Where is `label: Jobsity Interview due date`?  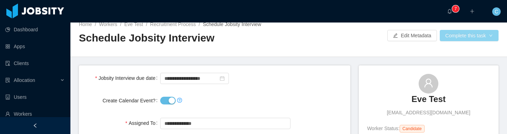
label: Jobsity Interview due date is located at coordinates (128, 78).